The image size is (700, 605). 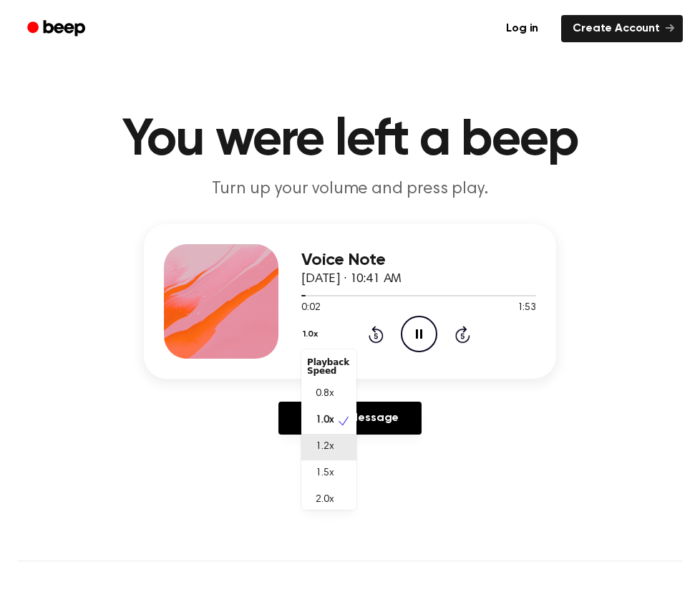 I want to click on button: 1.0x, so click(x=312, y=334).